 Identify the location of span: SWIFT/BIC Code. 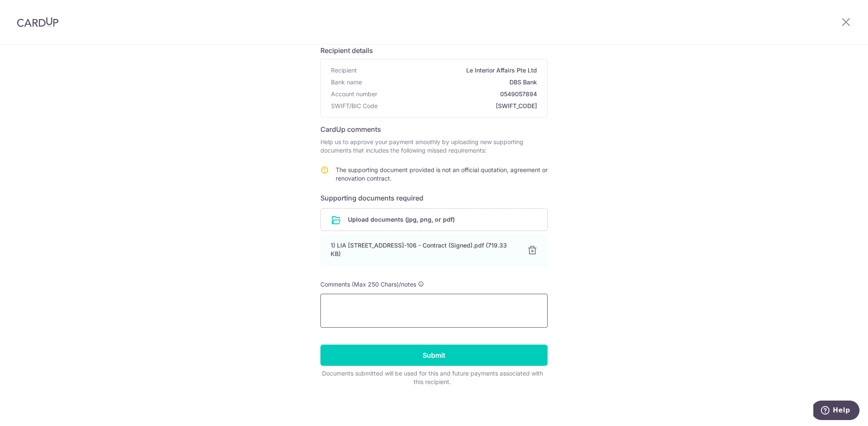
(354, 106).